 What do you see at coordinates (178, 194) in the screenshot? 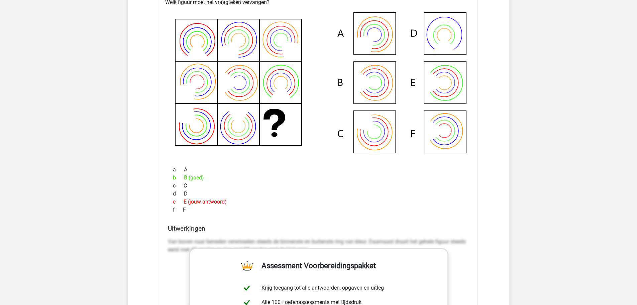
I see `span: d` at bounding box center [178, 194].